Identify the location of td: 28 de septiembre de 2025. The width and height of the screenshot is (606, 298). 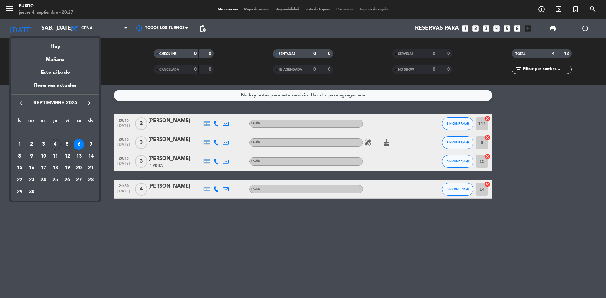
(91, 180).